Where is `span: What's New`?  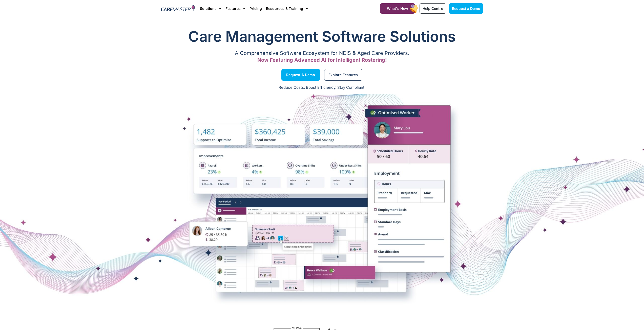
span: What's New is located at coordinates (397, 8).